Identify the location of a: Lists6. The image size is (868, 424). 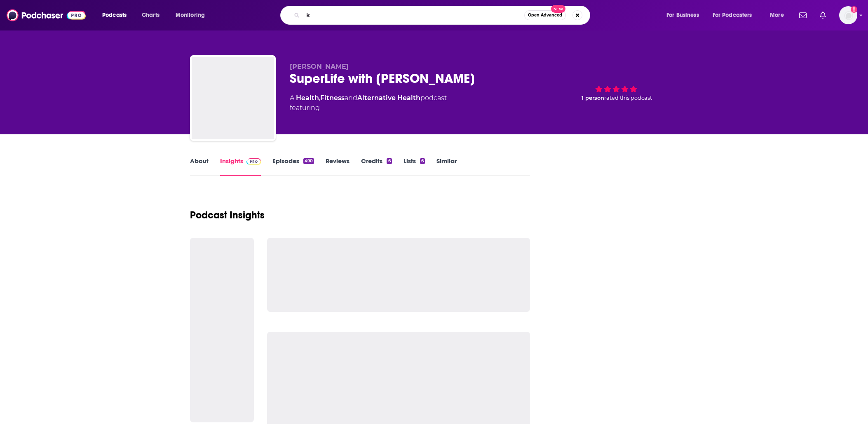
(414, 166).